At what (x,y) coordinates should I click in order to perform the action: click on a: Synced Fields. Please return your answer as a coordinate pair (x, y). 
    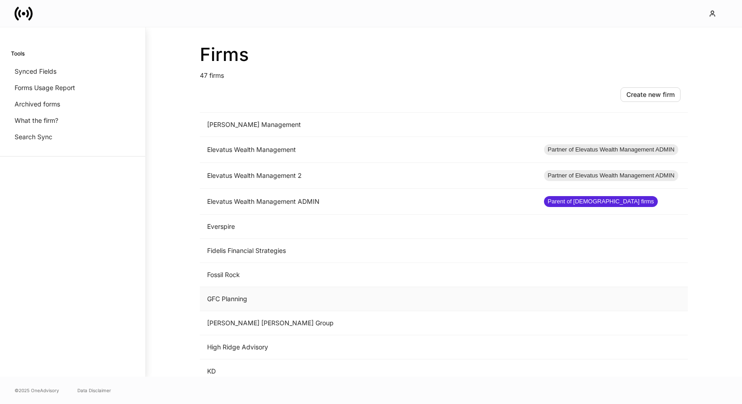
    Looking at the image, I should click on (72, 72).